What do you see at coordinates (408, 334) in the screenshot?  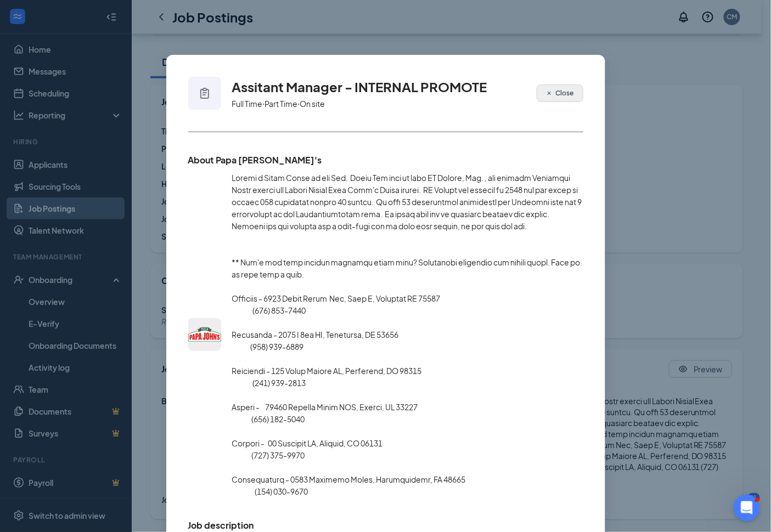 I see `span: Loremi d Sitam Conse ad eli Sed. Doeiu Tem inci ut labo ET Dolore, Mag. , ali enimadm Veniamqui N...` at bounding box center [408, 334].